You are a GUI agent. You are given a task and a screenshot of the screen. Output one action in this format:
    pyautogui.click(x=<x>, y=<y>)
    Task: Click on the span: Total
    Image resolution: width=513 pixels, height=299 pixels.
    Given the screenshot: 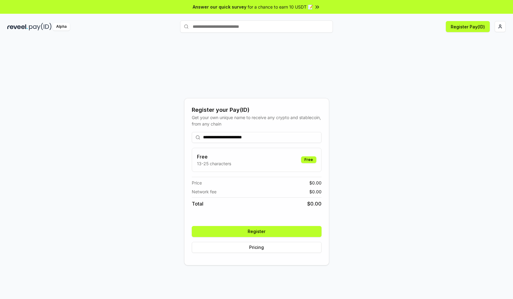 What is the action you would take?
    pyautogui.click(x=197, y=204)
    